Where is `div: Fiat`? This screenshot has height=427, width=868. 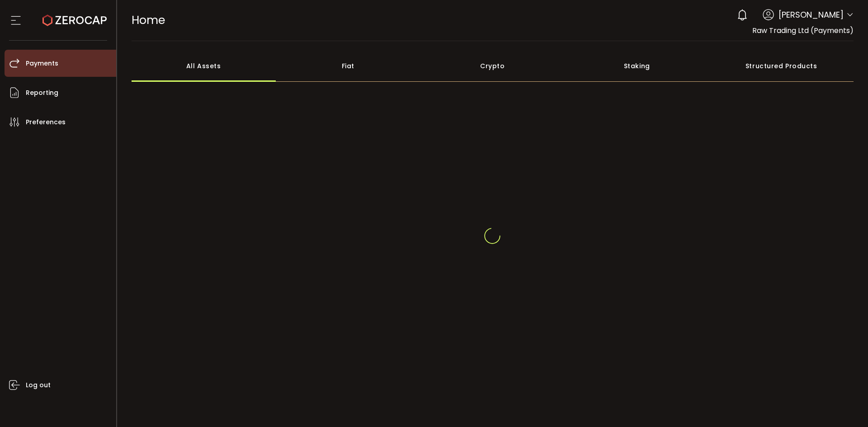 div: Fiat is located at coordinates (348, 66).